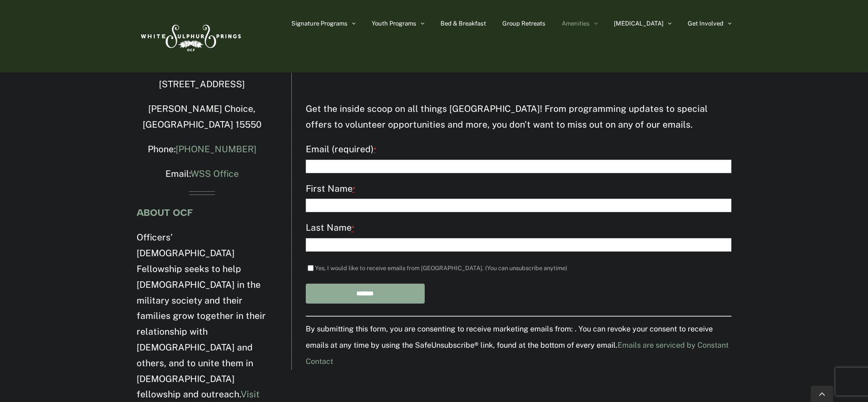  I want to click on span: Bed & Breakfast, so click(463, 23).